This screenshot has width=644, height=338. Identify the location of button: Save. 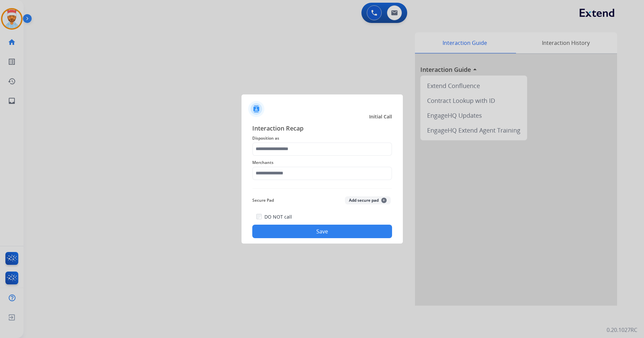
(322, 232).